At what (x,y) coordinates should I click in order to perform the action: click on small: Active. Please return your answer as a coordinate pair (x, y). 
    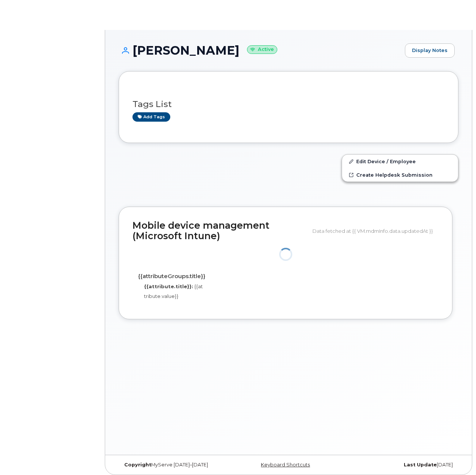
    Looking at the image, I should click on (262, 50).